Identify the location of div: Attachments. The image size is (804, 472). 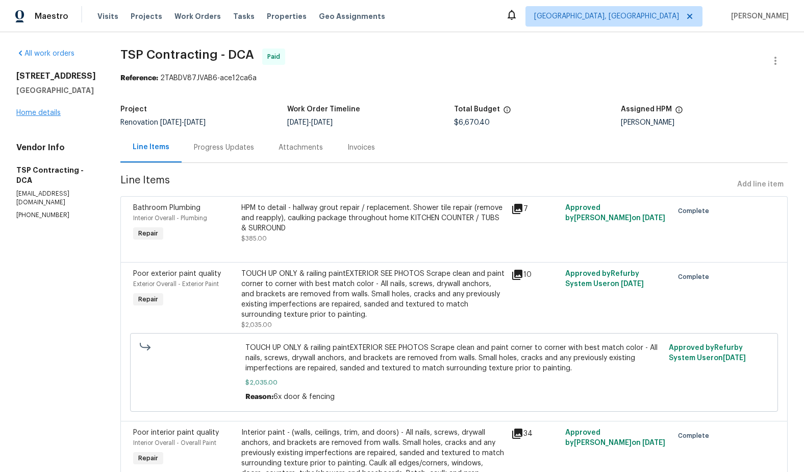
(301, 148).